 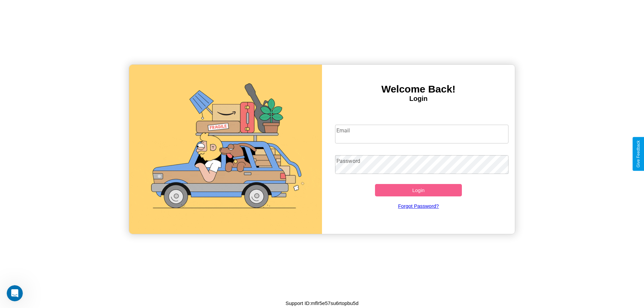 I want to click on a: Forgot Password?, so click(x=419, y=206).